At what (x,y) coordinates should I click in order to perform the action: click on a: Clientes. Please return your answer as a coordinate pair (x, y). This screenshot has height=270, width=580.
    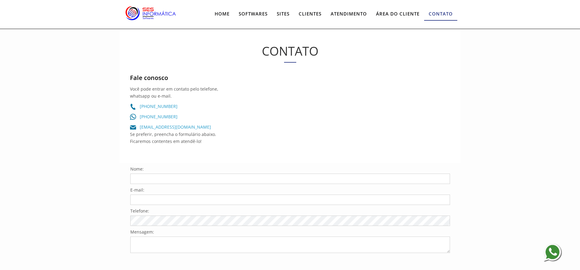
    Looking at the image, I should click on (310, 14).